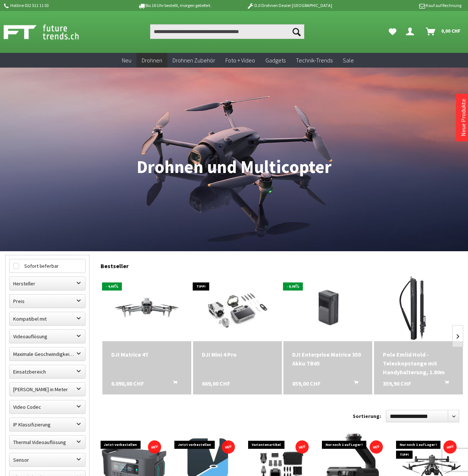 This screenshot has width=468, height=476. Describe the element at coordinates (152, 60) in the screenshot. I see `a: Drohnen` at that location.